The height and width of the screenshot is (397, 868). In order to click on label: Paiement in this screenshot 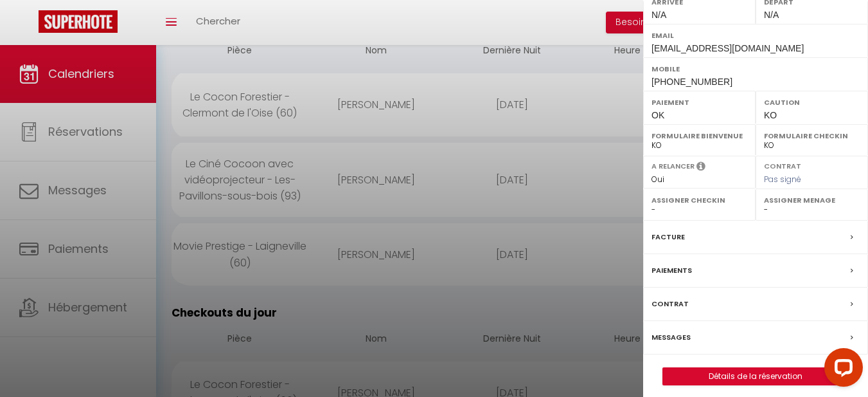, I will do `click(699, 103)`.